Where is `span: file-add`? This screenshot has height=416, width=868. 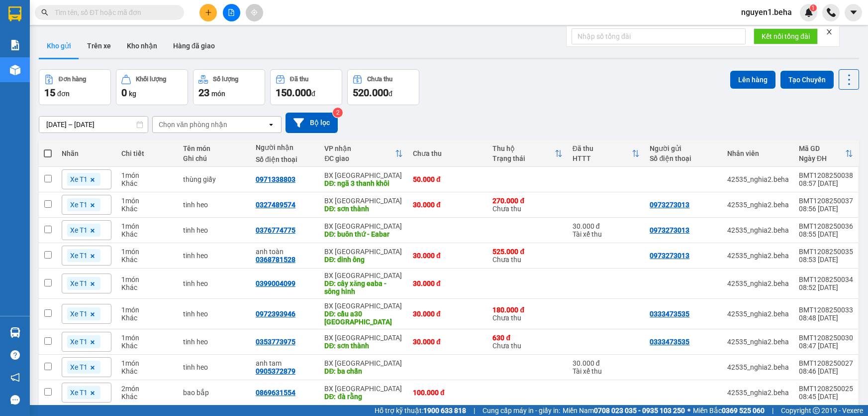
span: file-add is located at coordinates (231, 13).